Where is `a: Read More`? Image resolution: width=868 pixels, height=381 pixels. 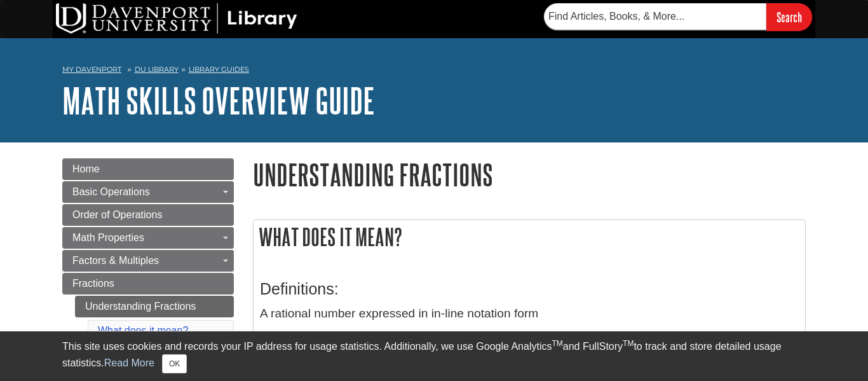
a: Read More is located at coordinates (129, 363).